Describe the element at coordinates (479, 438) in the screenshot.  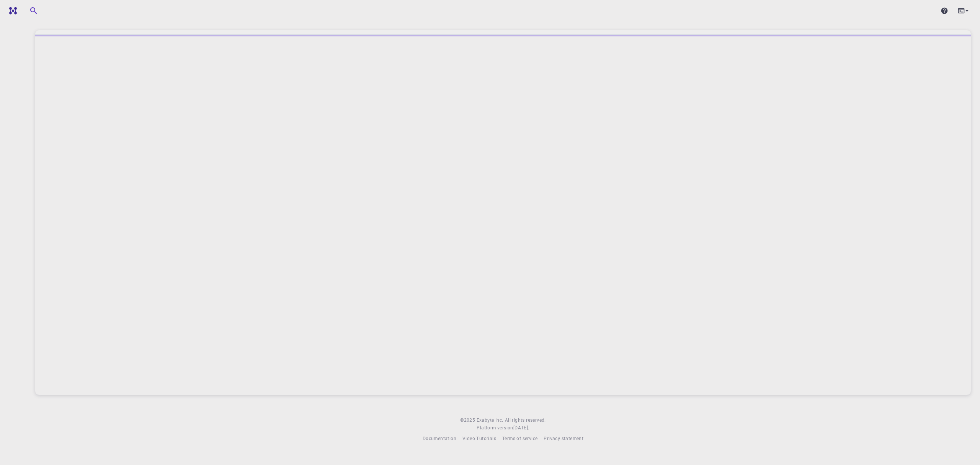
I see `span: Video Tutorials` at that location.